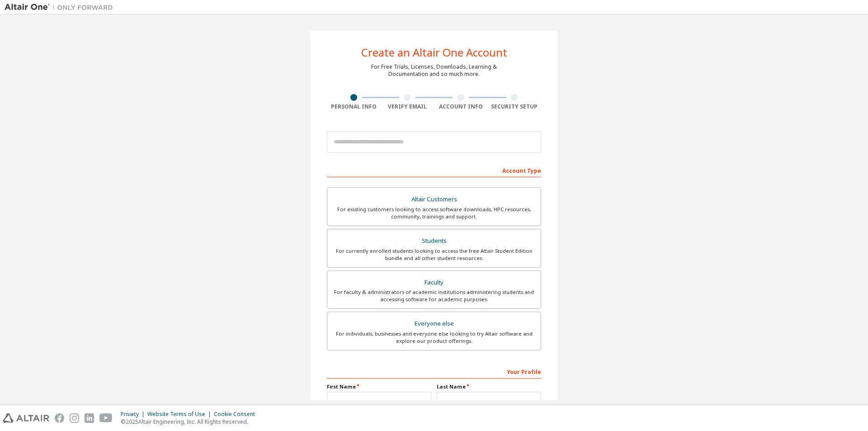 The height and width of the screenshot is (431, 868). What do you see at coordinates (379, 387) in the screenshot?
I see `label: First Name` at bounding box center [379, 387].